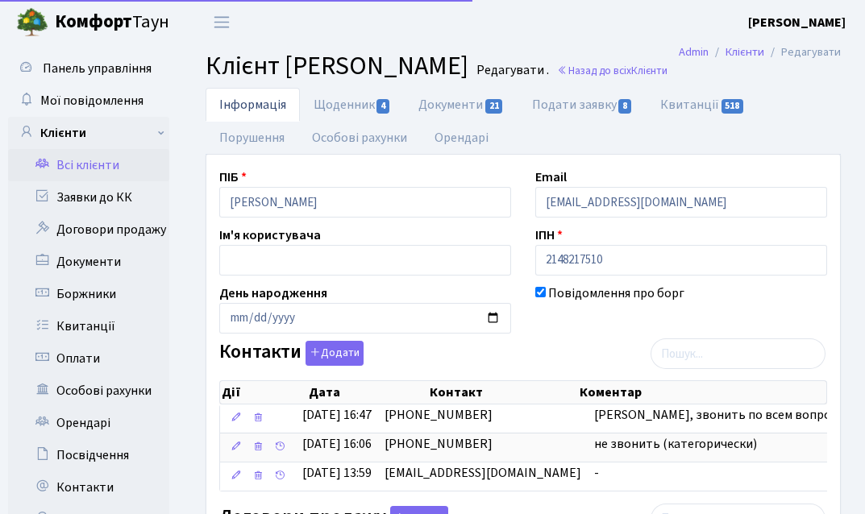  What do you see at coordinates (549, 235) in the screenshot?
I see `label: ІПН` at bounding box center [549, 235].